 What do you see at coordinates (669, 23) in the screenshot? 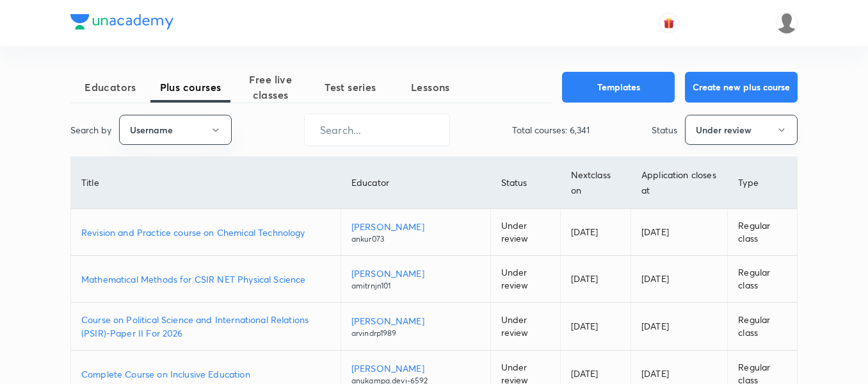
I see `button: avatar` at bounding box center [669, 23].